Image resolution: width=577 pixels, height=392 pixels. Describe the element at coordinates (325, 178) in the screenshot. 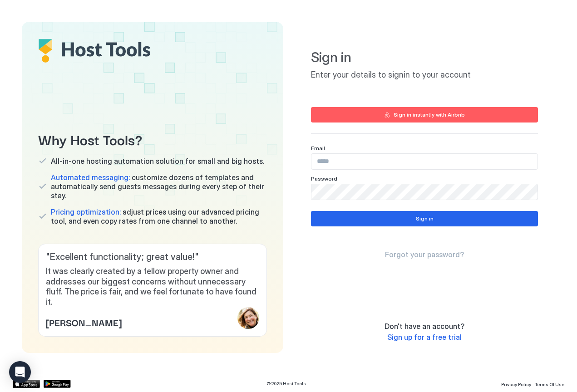

I see `span: Password` at that location.